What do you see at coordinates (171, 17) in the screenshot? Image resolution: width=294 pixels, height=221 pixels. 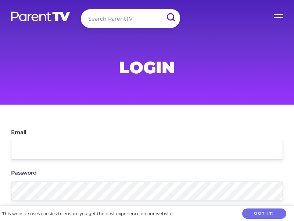 I see `input: Submit` at bounding box center [171, 17].